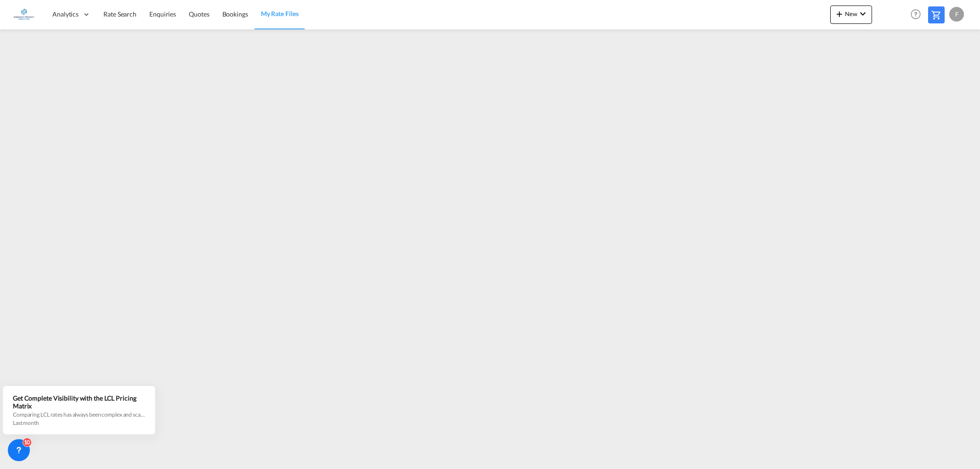  What do you see at coordinates (851, 14) in the screenshot?
I see `span: New` at bounding box center [851, 14].